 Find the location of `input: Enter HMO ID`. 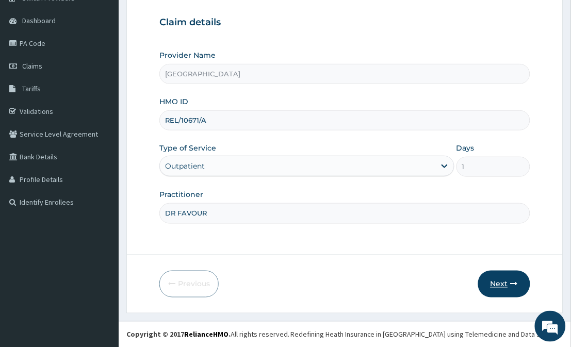

input: Enter HMO ID is located at coordinates (345, 120).